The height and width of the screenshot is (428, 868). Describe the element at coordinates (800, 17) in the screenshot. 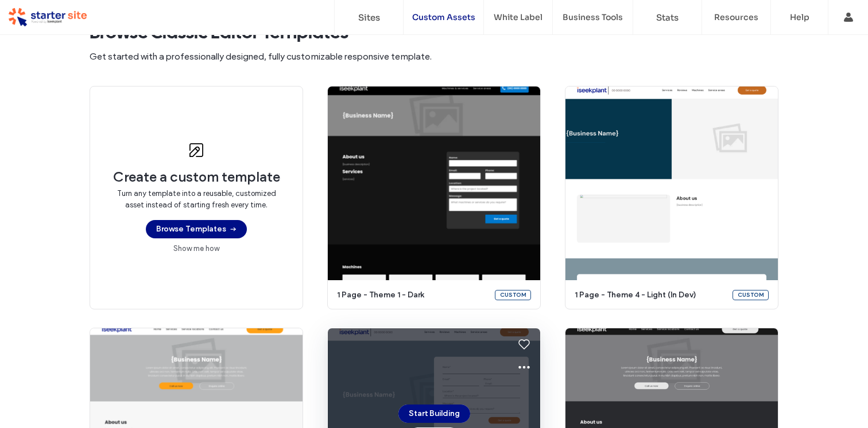

I see `label: Help` at that location.